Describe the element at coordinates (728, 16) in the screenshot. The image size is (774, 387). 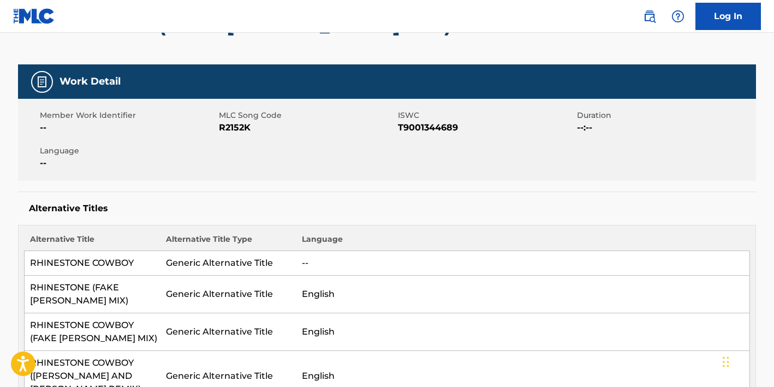
I see `a: Log In` at that location.